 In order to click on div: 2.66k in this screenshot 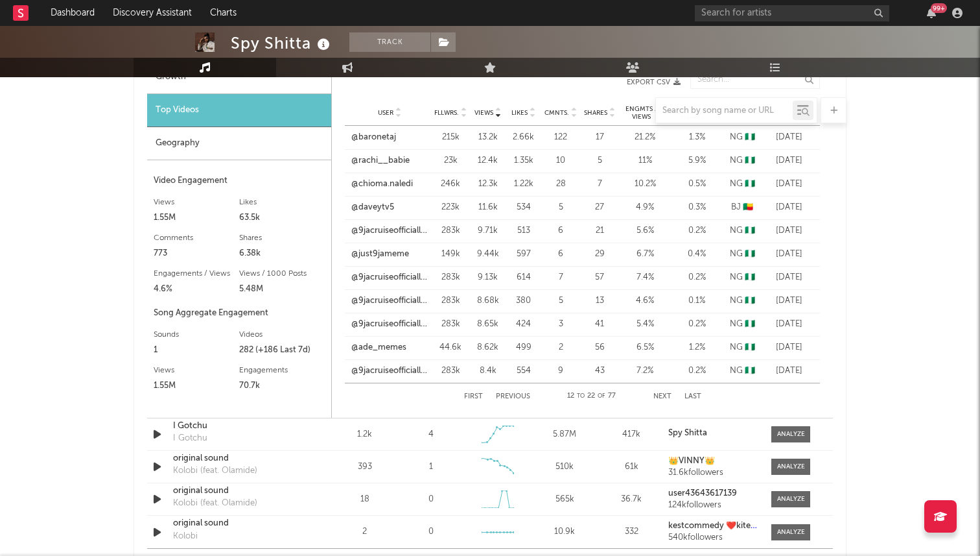, I will do `click(523, 137)`.